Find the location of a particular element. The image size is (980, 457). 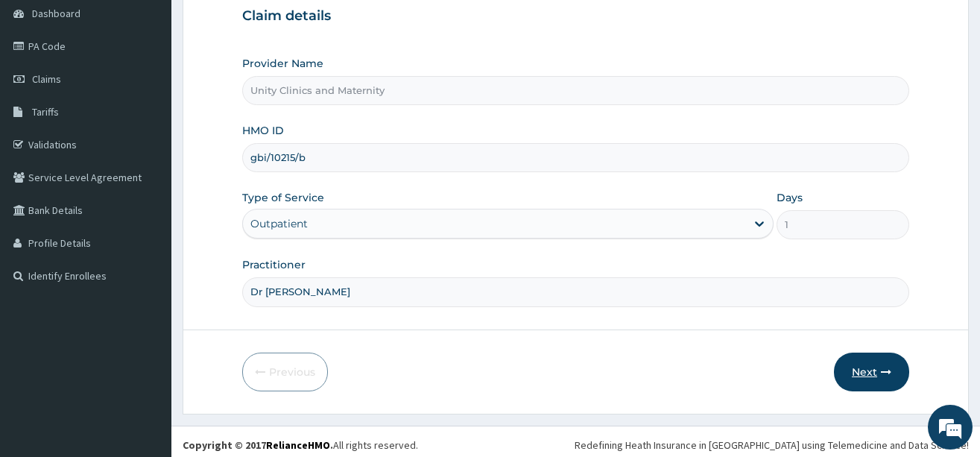

label: Provider Name is located at coordinates (282, 63).